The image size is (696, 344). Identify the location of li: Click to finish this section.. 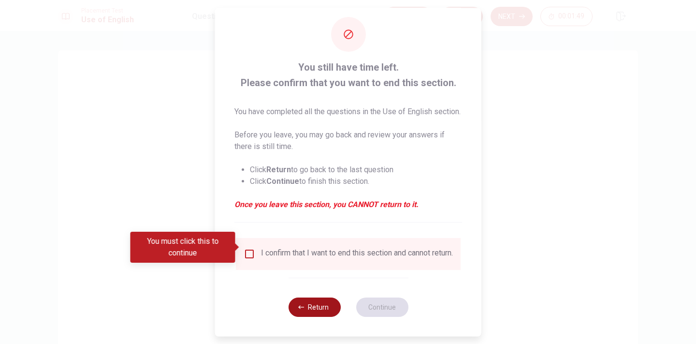
(356, 181).